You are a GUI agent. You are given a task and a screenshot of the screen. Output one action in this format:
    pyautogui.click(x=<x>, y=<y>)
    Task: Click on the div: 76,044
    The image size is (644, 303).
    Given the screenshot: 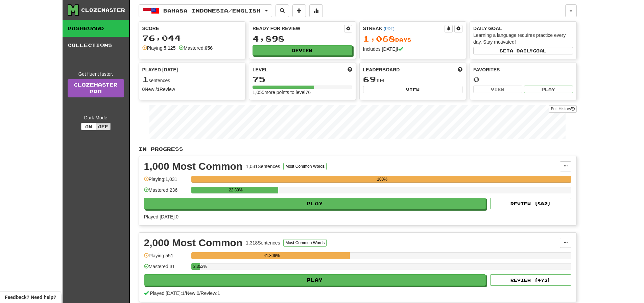 What is the action you would take?
    pyautogui.click(x=192, y=38)
    